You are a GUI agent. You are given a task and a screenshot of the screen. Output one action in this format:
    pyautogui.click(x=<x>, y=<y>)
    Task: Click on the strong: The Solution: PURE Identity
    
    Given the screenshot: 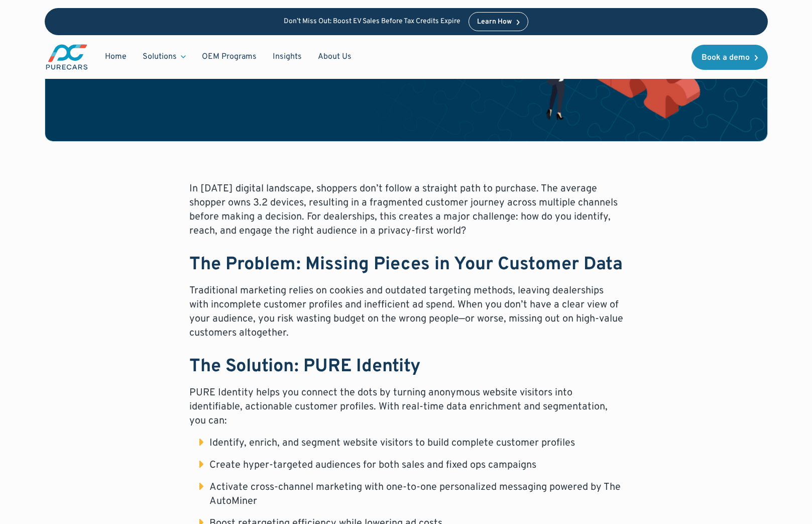 What is the action you would take?
    pyautogui.click(x=305, y=367)
    